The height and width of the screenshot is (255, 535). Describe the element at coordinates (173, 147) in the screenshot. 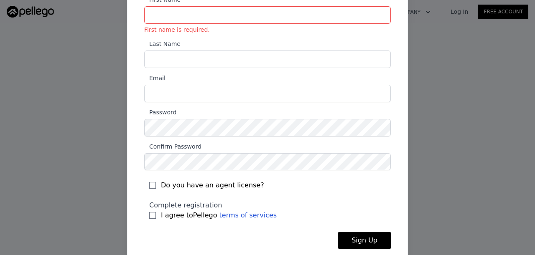

I see `span: Confirm Password` at that location.